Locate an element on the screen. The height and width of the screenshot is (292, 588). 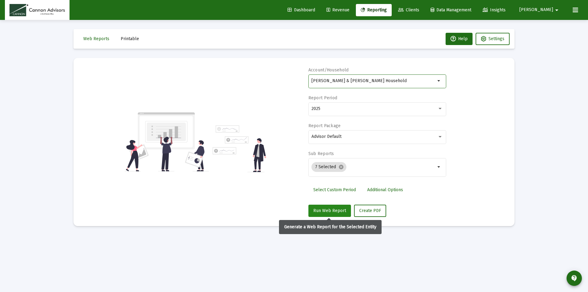
span: Dashboard is located at coordinates (301, 10).